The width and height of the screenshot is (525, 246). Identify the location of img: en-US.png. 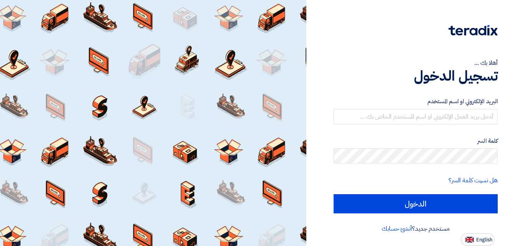
(469, 240).